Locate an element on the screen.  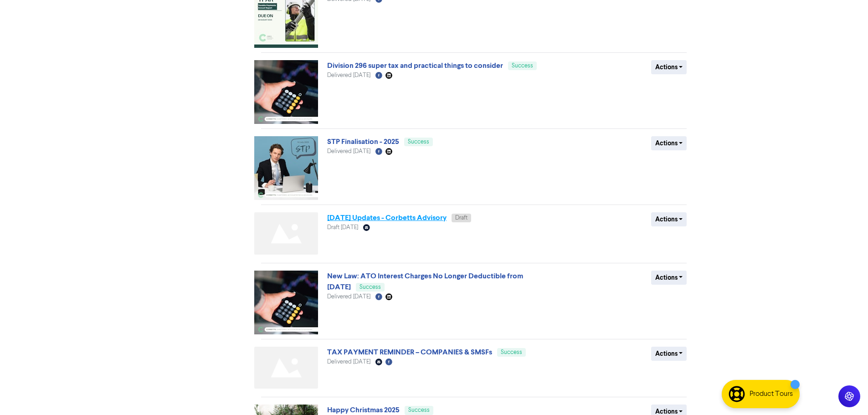
div: Chat Widget is located at coordinates (846, 393).